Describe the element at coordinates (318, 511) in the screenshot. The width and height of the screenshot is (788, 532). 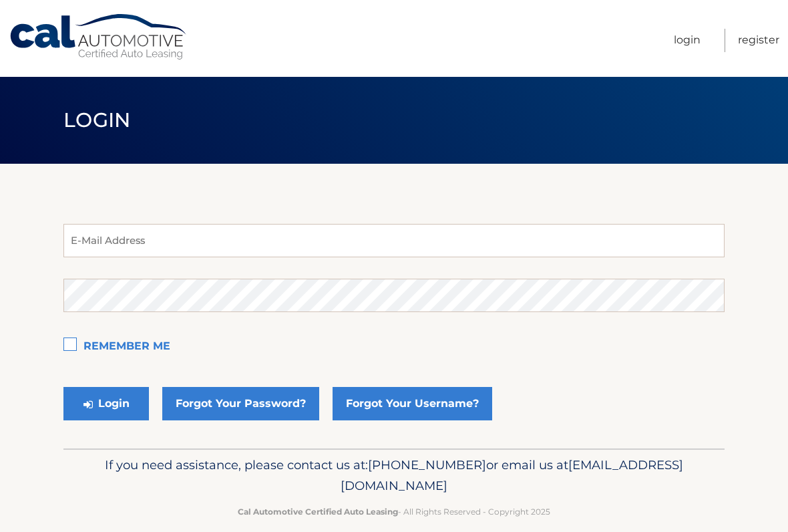
I see `strong: Cal Automotive Certified Auto Leasing` at that location.